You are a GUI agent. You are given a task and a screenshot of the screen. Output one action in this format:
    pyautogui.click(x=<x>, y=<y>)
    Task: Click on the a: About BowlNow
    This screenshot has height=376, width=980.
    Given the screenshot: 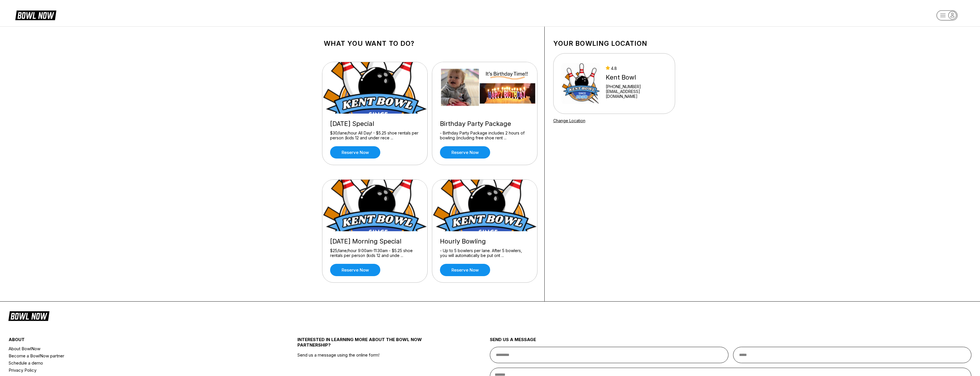 What is the action you would take?
    pyautogui.click(x=129, y=349)
    